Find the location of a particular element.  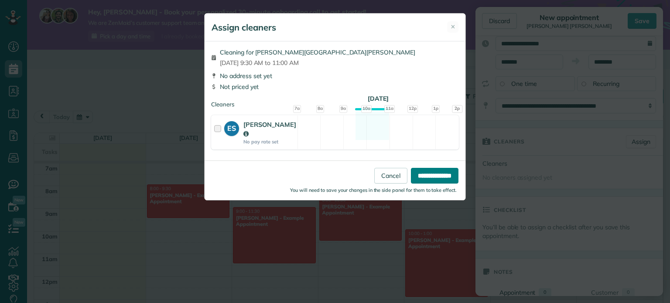

h5: Assign cleaners is located at coordinates (244, 27).